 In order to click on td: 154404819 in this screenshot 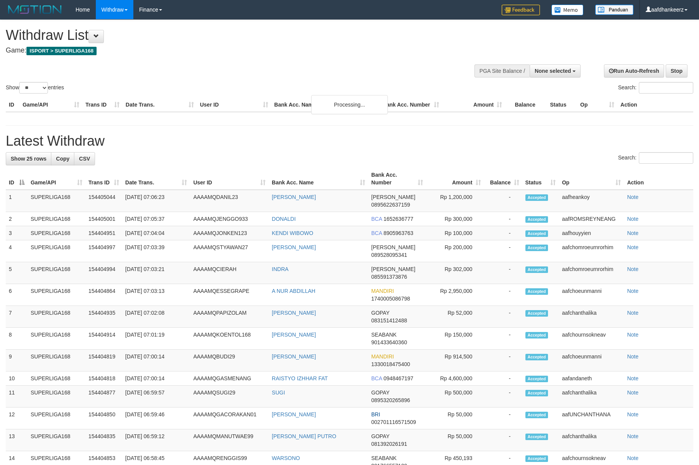, I will do `click(104, 360)`.